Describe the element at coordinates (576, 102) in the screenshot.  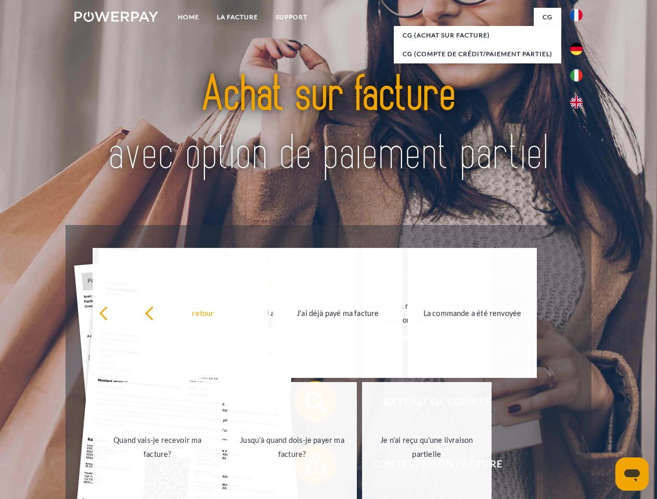
I see `img: en` at that location.